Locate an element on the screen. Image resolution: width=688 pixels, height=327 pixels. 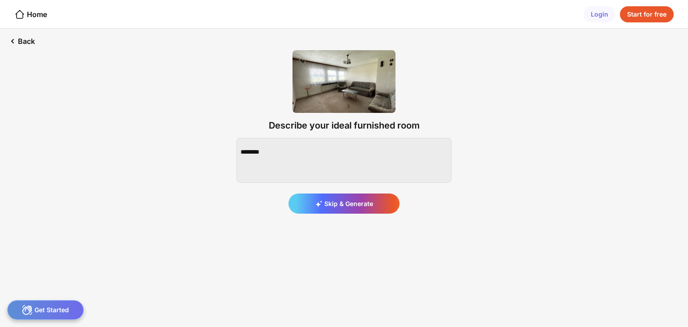
div: Get Started is located at coordinates (45, 310).